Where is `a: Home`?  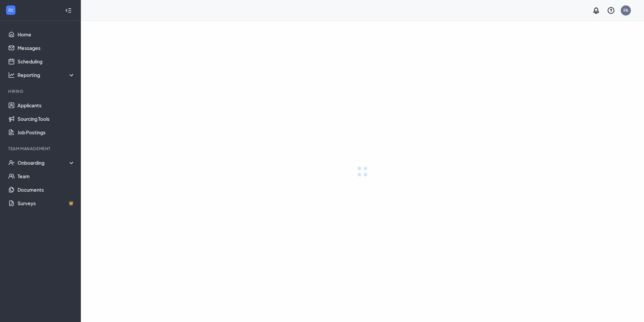 a: Home is located at coordinates (46, 35).